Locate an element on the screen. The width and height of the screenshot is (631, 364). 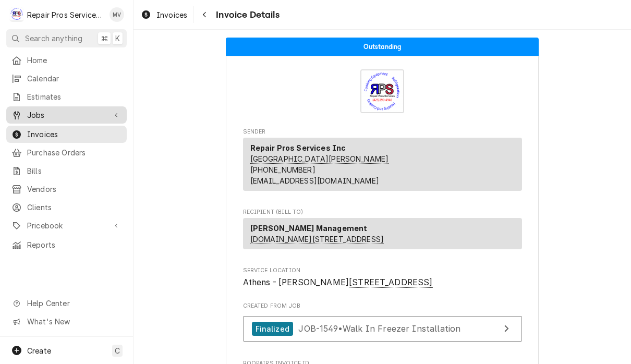
span: Clients is located at coordinates (74, 207).